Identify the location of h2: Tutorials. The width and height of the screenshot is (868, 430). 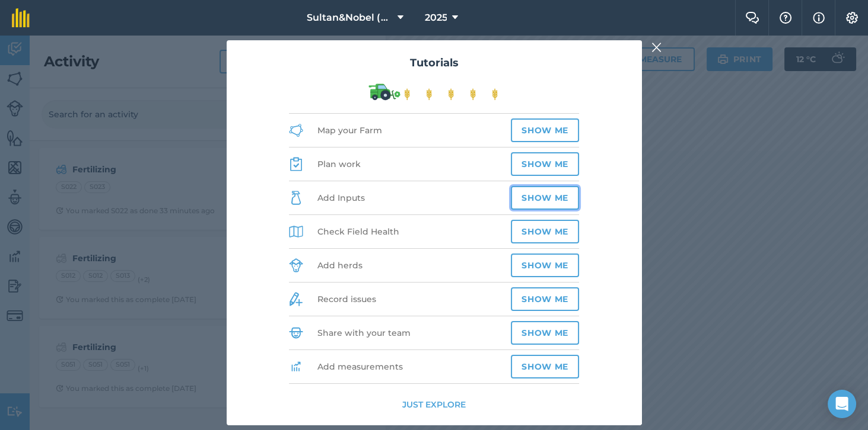
(434, 63).